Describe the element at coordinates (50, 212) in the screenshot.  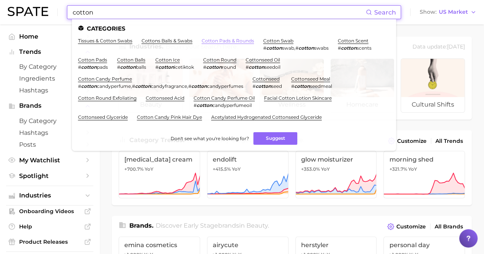
I see `span: Onboarding Videos` at that location.